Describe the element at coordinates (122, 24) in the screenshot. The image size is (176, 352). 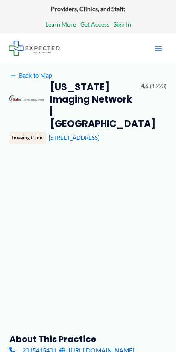
I see `a: Sign In` at that location.